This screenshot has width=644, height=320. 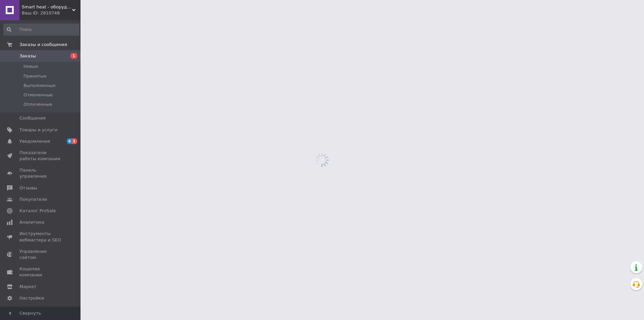 I want to click on span: Аналитика, so click(x=32, y=223).